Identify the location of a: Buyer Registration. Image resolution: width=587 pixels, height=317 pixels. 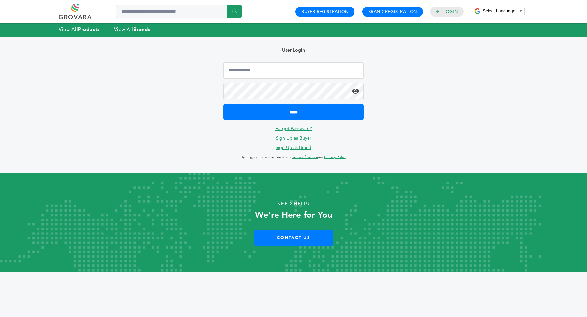
(325, 12).